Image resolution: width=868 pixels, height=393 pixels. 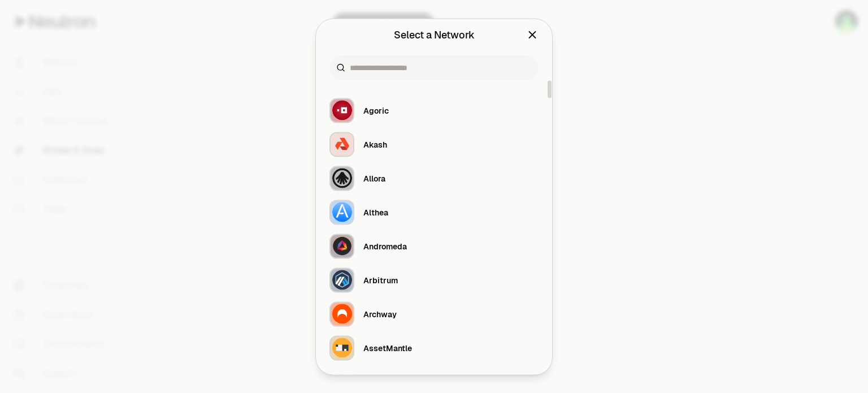 I want to click on img: Akash Logo, so click(x=342, y=144).